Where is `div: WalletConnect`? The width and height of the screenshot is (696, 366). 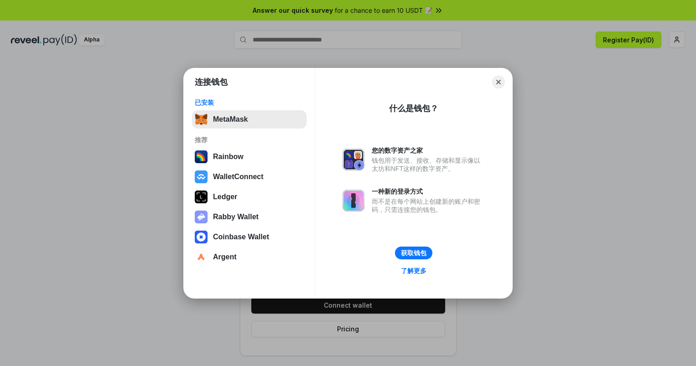 div: WalletConnect is located at coordinates (238, 177).